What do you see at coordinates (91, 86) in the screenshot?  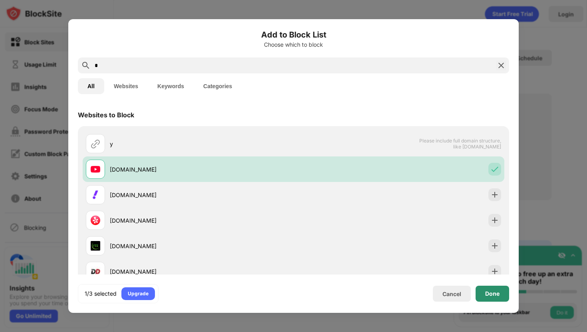 I see `button: All` at bounding box center [91, 86].